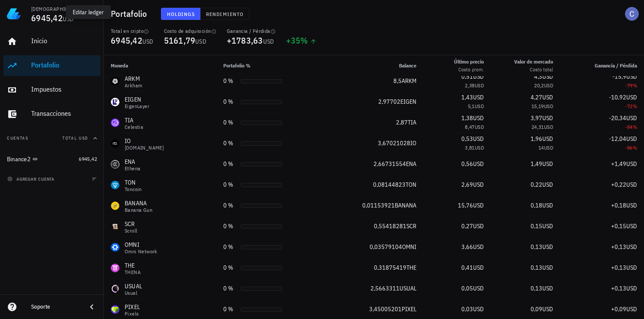  I want to click on div: PIXEL-icon, so click(115, 309).